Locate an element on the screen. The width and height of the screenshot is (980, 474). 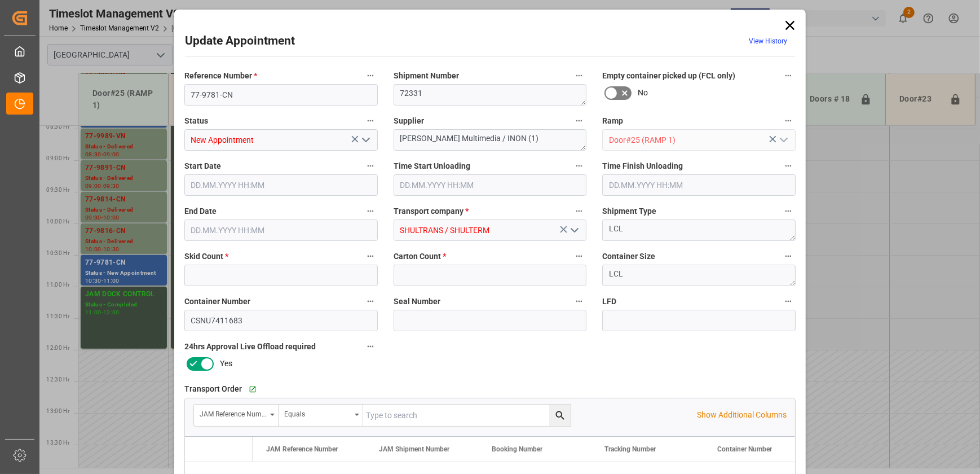
button: Container Number is located at coordinates (371, 302).